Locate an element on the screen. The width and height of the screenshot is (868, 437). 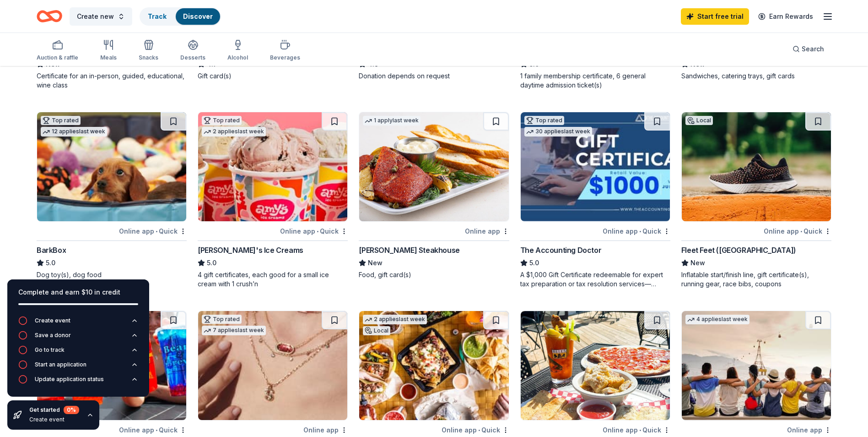
img: Image for Let's Roam is located at coordinates (756, 365).